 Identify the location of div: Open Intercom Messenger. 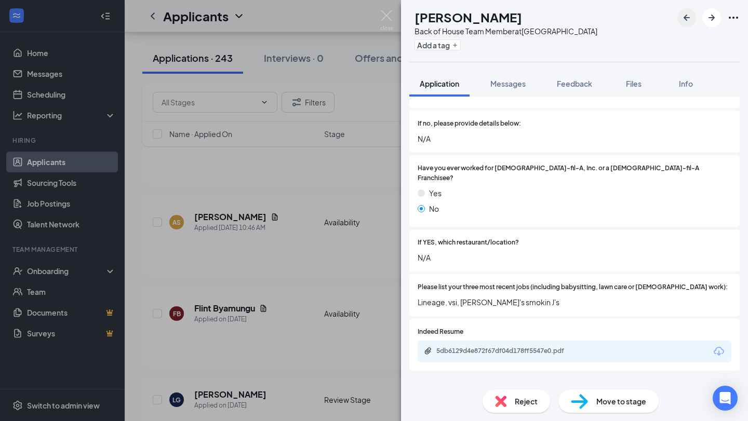
(725, 398).